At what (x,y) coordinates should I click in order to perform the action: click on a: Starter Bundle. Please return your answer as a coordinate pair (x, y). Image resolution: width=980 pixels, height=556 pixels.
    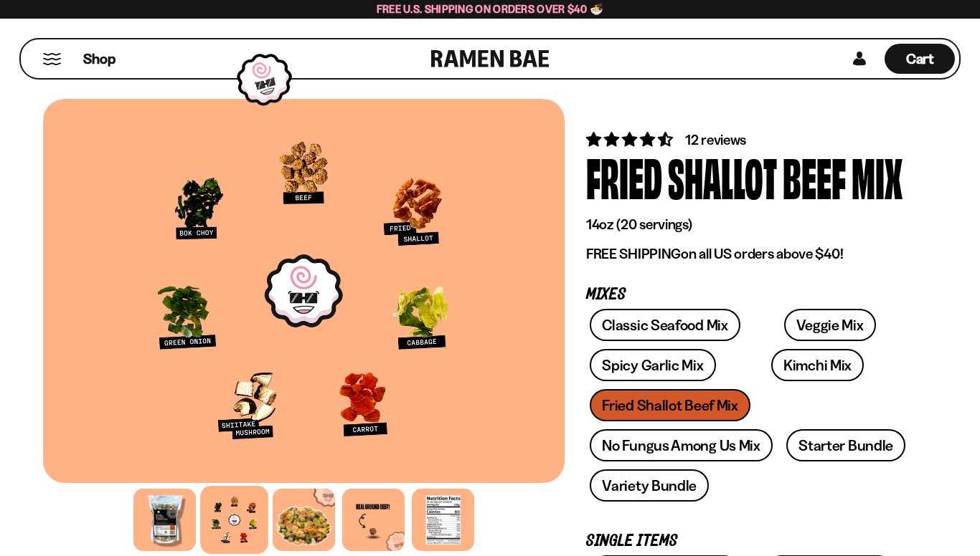
    Looking at the image, I should click on (846, 445).